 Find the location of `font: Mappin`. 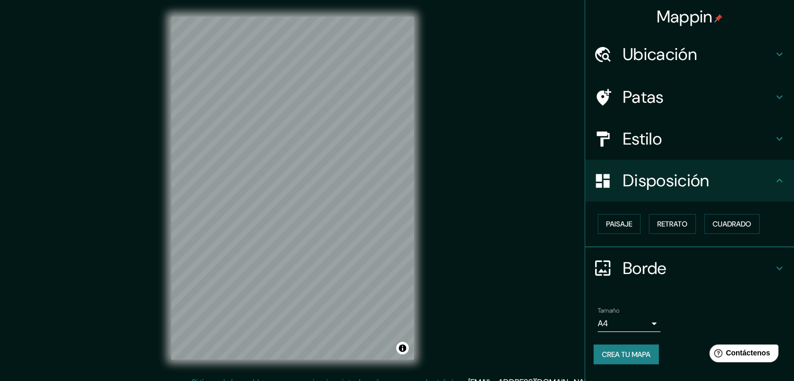

font: Mappin is located at coordinates (684, 17).